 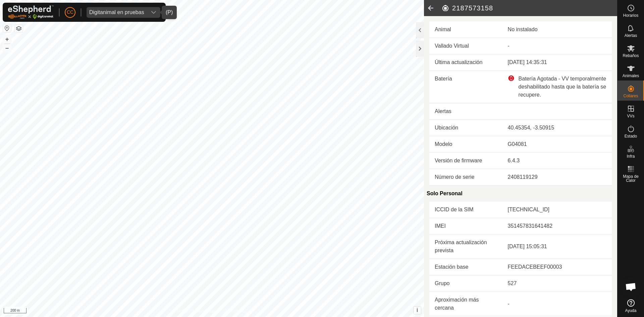 I want to click on span: Animales, so click(x=631, y=76).